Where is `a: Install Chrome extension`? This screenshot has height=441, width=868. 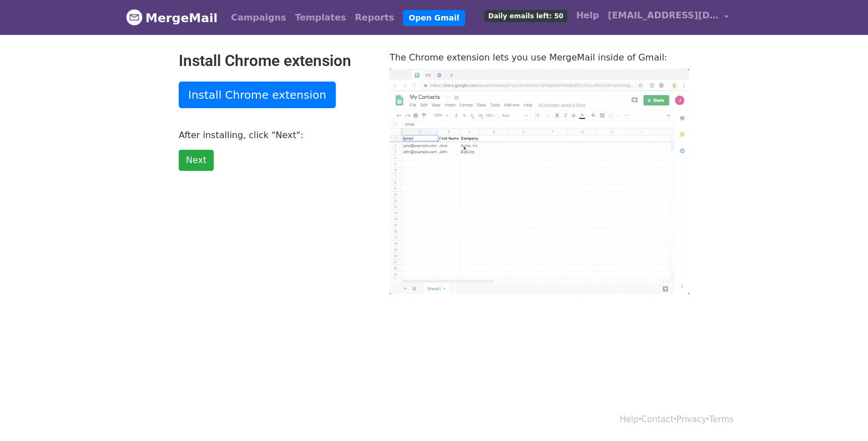
a: Install Chrome extension is located at coordinates (257, 95).